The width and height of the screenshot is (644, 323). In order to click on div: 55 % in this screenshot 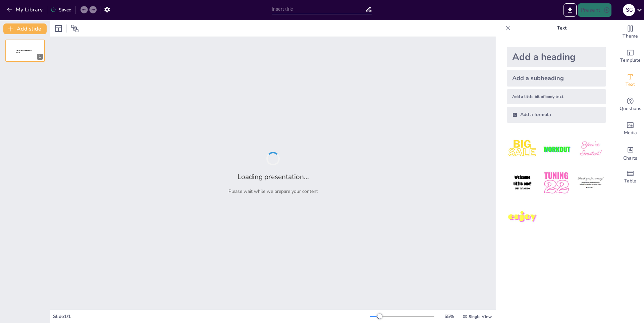, I will do `click(449, 316)`.